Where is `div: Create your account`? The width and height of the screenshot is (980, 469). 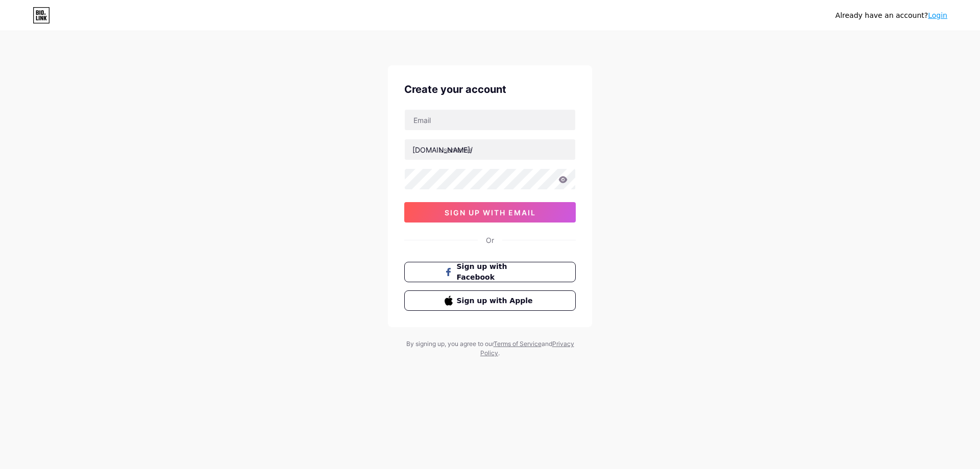
div: Create your account is located at coordinates (490, 90).